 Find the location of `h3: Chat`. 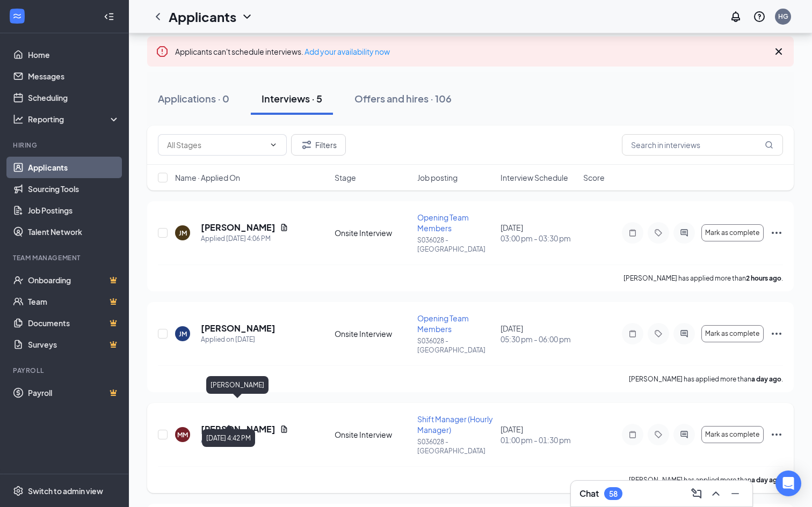

h3: Chat is located at coordinates (590, 494).